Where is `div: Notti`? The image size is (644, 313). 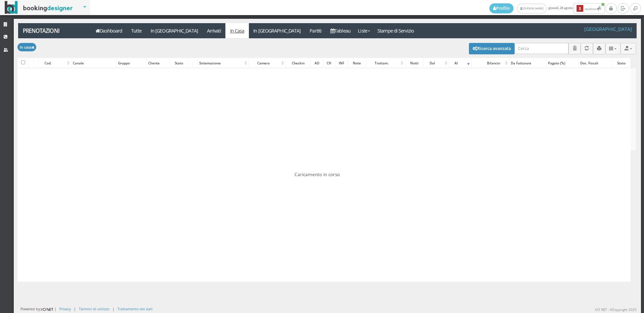 div: Notti is located at coordinates (414, 63).